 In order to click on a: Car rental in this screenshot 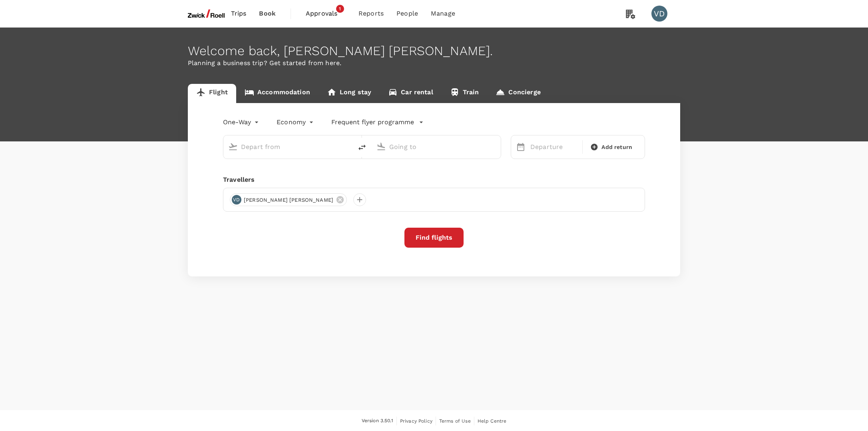, I will do `click(410, 93)`.